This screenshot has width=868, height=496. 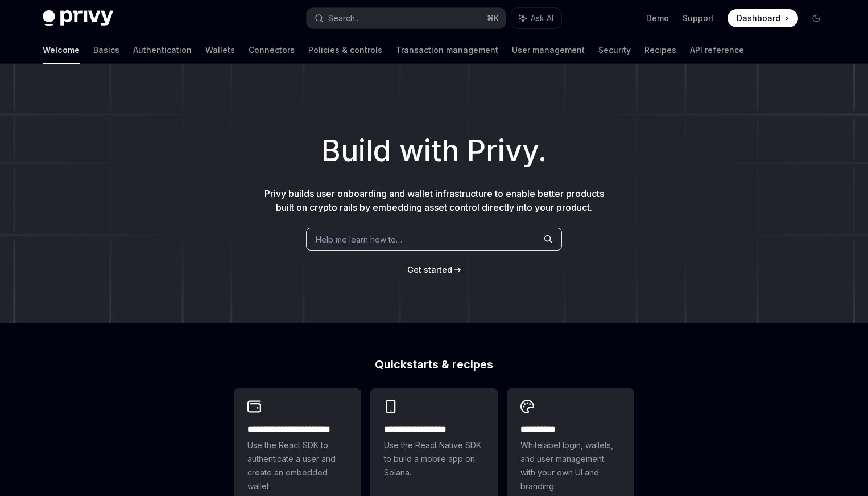 What do you see at coordinates (698, 19) in the screenshot?
I see `a: Support` at bounding box center [698, 19].